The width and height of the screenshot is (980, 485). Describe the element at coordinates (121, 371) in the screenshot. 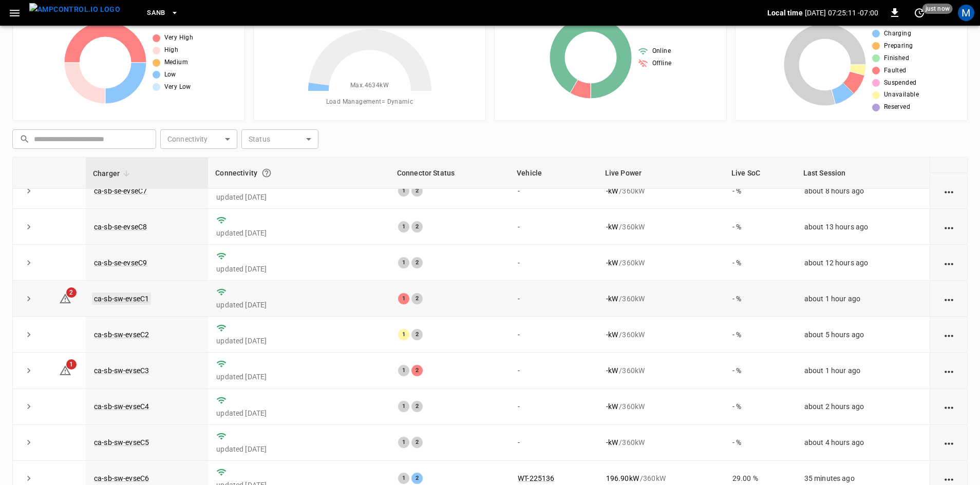

I see `a: ca-sb-sw-evseC3` at that location.